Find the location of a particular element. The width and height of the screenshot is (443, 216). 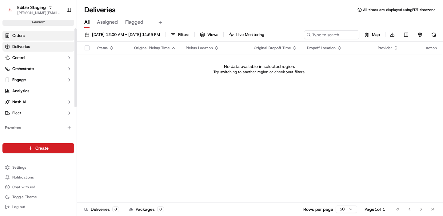

span: Filters is located at coordinates (184, 35).